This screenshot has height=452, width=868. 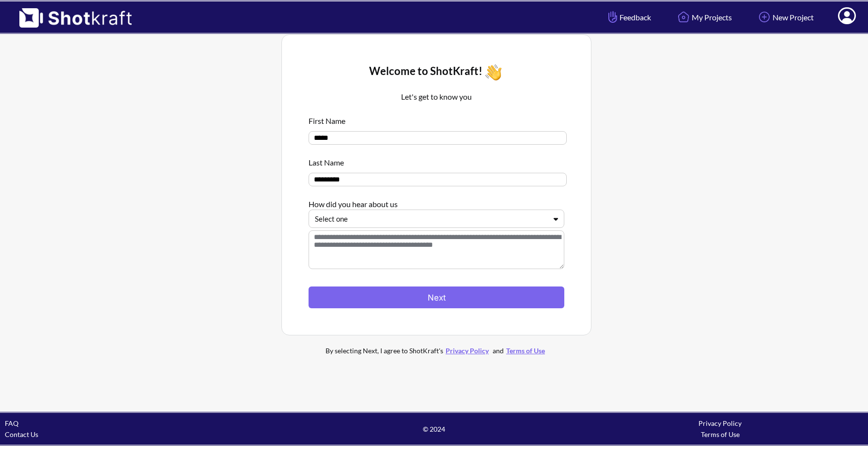 What do you see at coordinates (765, 17) in the screenshot?
I see `img: Add Icon` at bounding box center [765, 17].